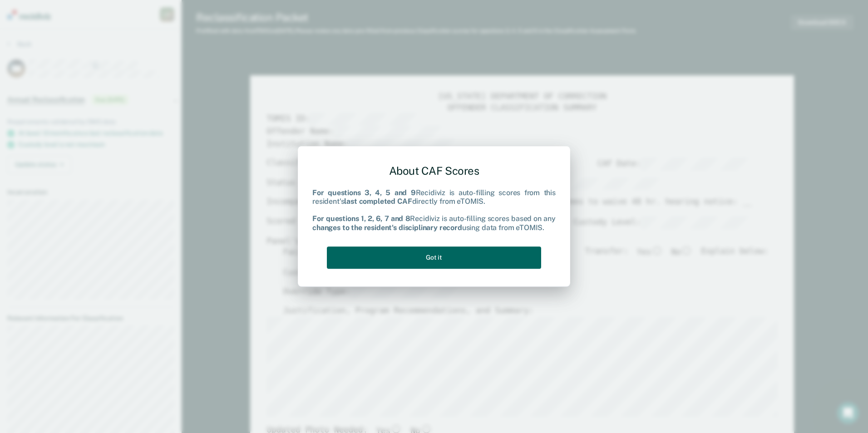  I want to click on b: last completed CAF, so click(378, 202).